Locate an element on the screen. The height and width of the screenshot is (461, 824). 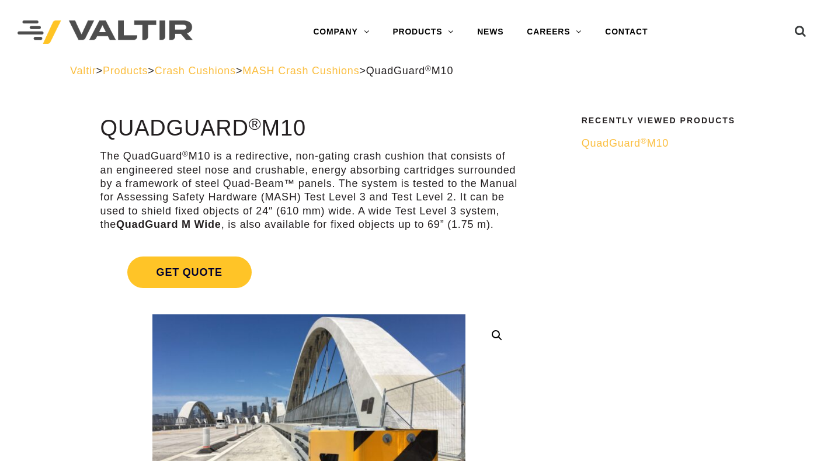
a: PRODUCTS is located at coordinates (423, 32).